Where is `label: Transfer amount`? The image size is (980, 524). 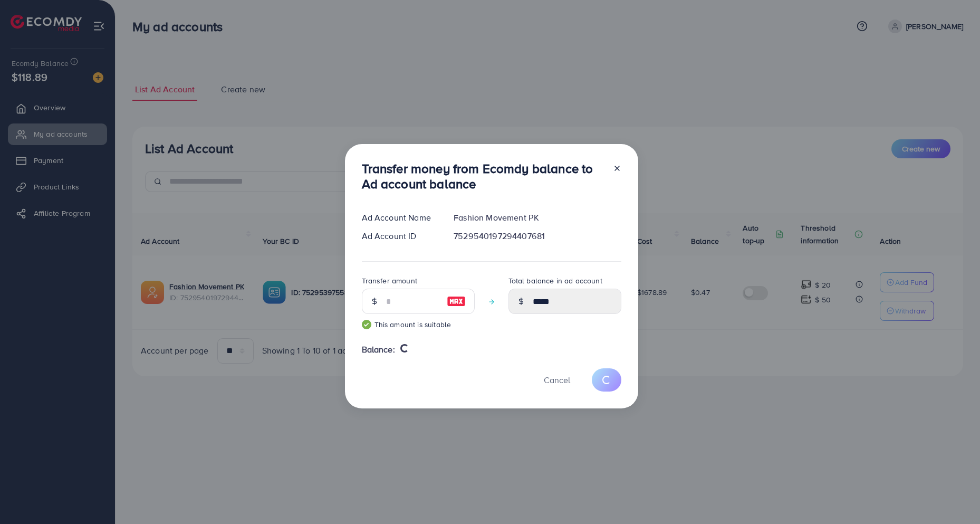
label: Transfer amount is located at coordinates (389, 281).